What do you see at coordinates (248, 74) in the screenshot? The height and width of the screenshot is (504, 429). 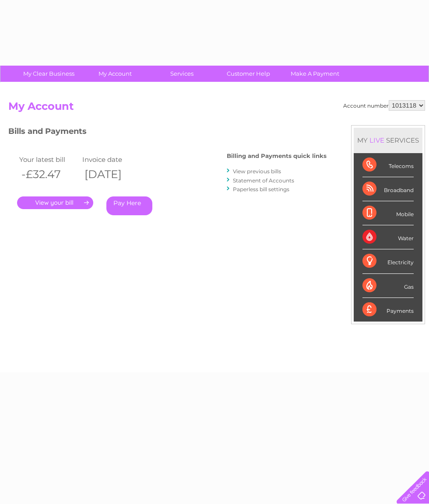 I see `a: Customer Help` at bounding box center [248, 74].